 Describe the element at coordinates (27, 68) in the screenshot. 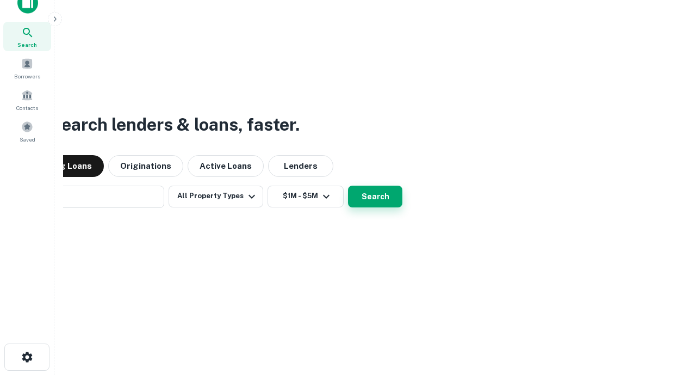

I see `div: Borrowers` at that location.